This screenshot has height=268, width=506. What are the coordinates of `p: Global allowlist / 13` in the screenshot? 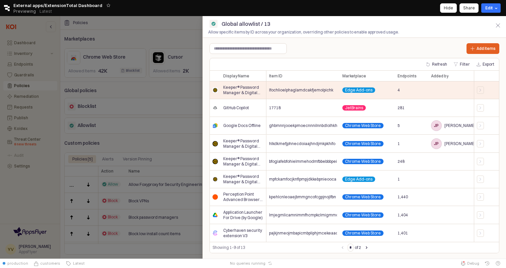 It's located at (246, 24).